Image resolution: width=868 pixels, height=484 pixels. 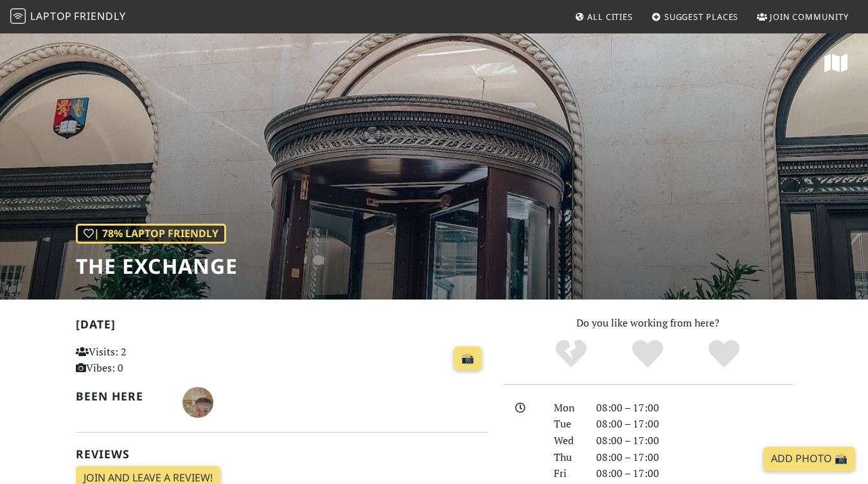 What do you see at coordinates (18, 16) in the screenshot?
I see `img: LaptopFriendly` at bounding box center [18, 16].